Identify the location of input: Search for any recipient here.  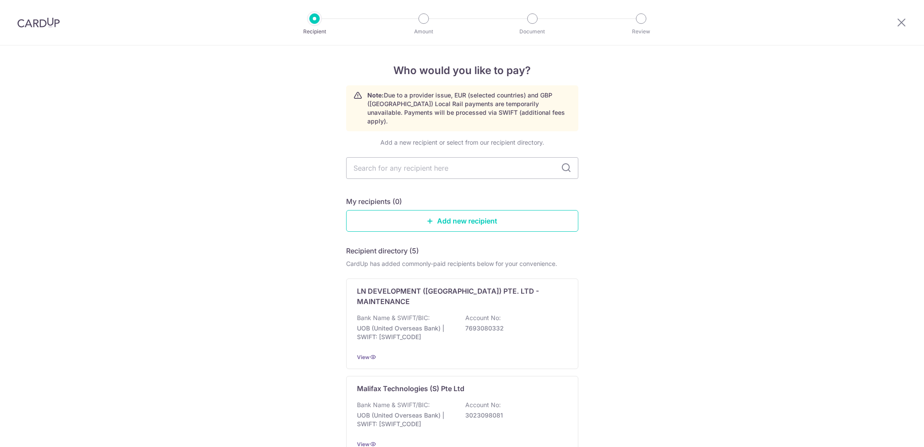
(462, 168).